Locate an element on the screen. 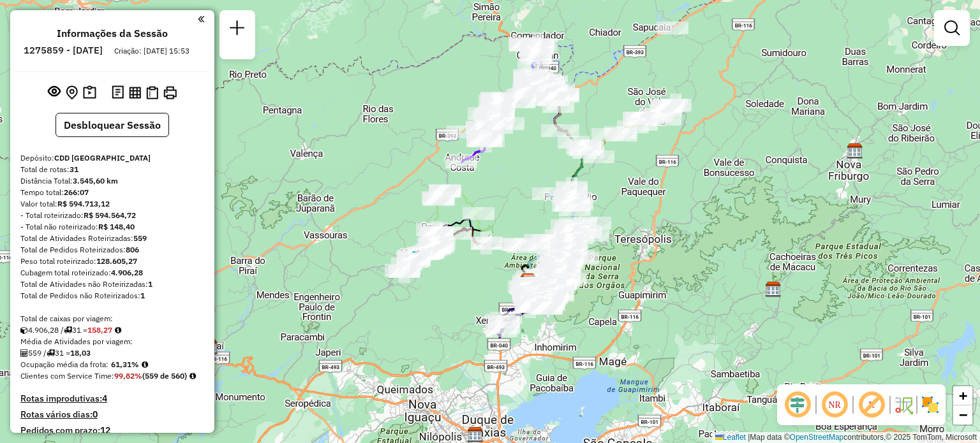 This screenshot has width=980, height=443. button: Imprimir Rotas is located at coordinates (169, 93).